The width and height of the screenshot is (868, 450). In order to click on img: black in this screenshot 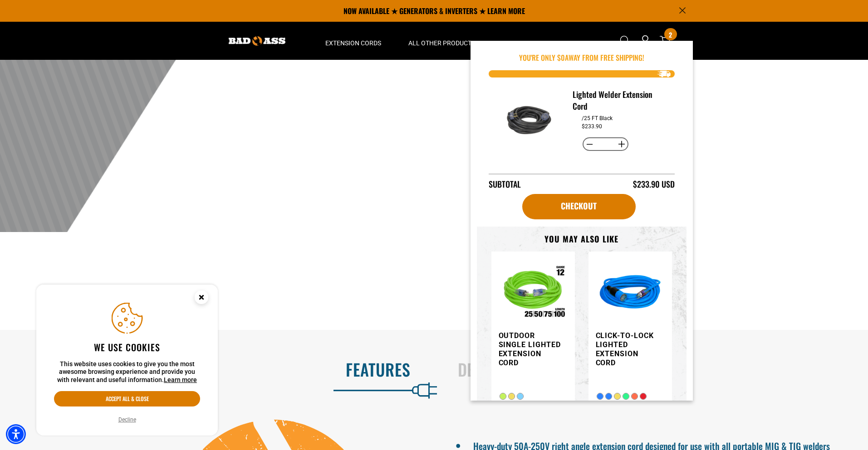, I will do `click(527, 120)`.